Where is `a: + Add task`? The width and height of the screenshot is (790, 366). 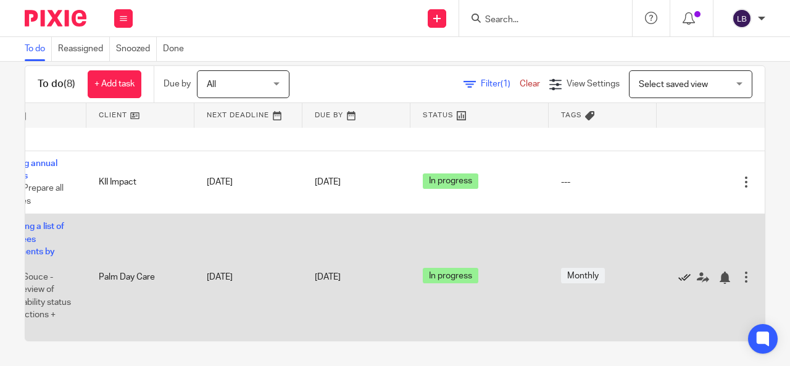 a: + Add task is located at coordinates (114, 84).